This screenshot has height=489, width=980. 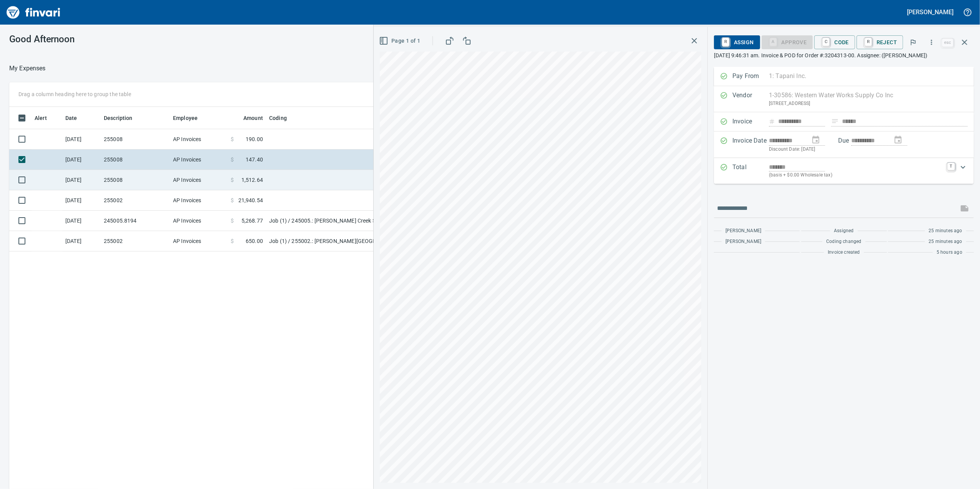 I want to click on span: Code, so click(x=834, y=43).